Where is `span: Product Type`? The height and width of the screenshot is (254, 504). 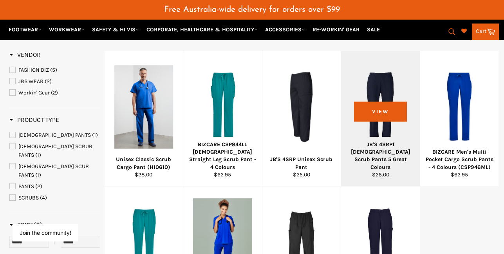 span: Product Type is located at coordinates (34, 119).